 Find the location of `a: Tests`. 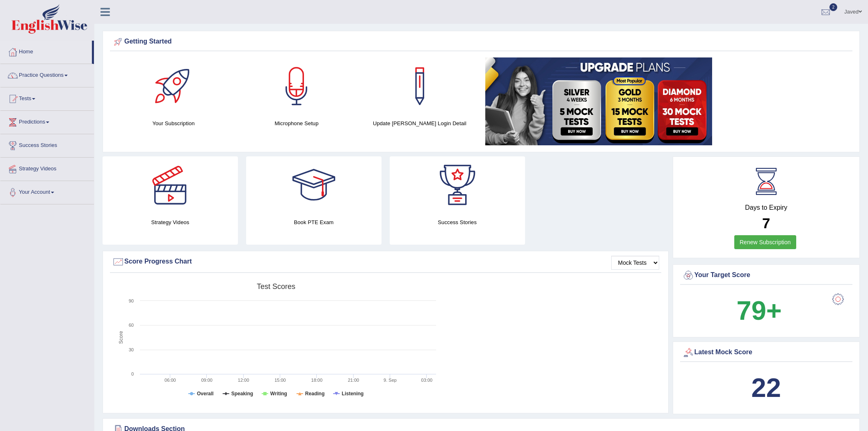

a: Tests is located at coordinates (47, 97).